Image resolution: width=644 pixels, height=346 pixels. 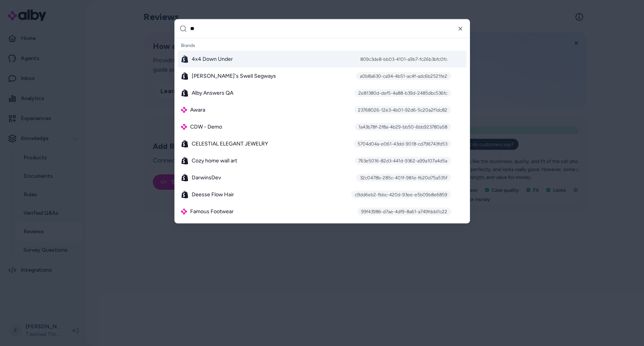 What do you see at coordinates (402, 127) in the screenshot?
I see `div: 1a43b78f-2f8a-4b29-bb50-6bb923780a58` at bounding box center [402, 127].